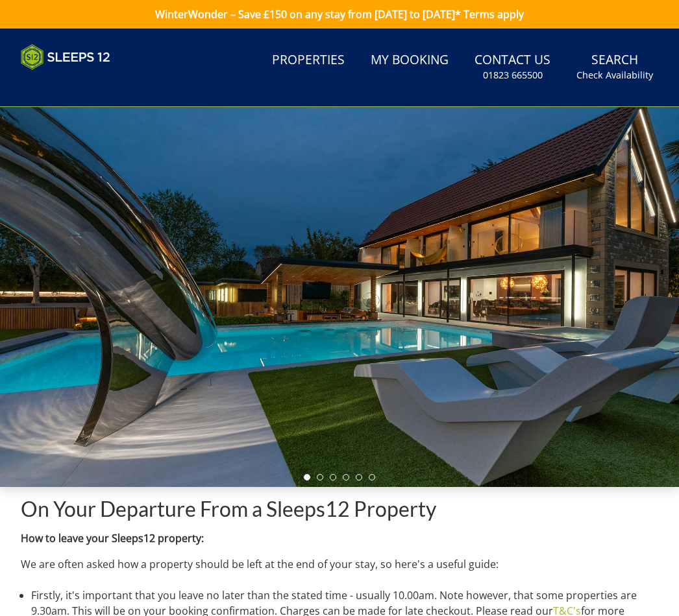 This screenshot has width=679, height=616. What do you see at coordinates (614, 75) in the screenshot?
I see `small: Check Availability` at bounding box center [614, 75].